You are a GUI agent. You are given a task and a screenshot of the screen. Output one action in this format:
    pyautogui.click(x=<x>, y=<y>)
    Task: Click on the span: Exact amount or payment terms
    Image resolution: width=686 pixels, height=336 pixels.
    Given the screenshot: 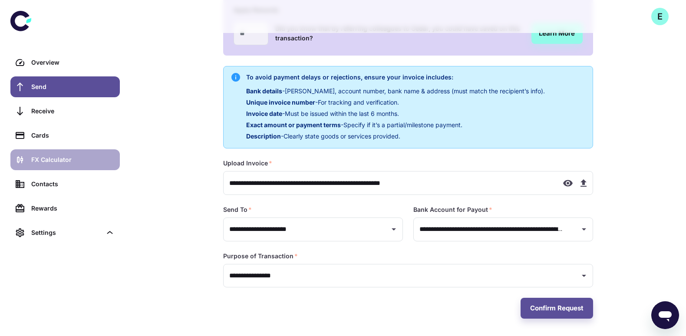 What is the action you would take?
    pyautogui.click(x=293, y=125)
    